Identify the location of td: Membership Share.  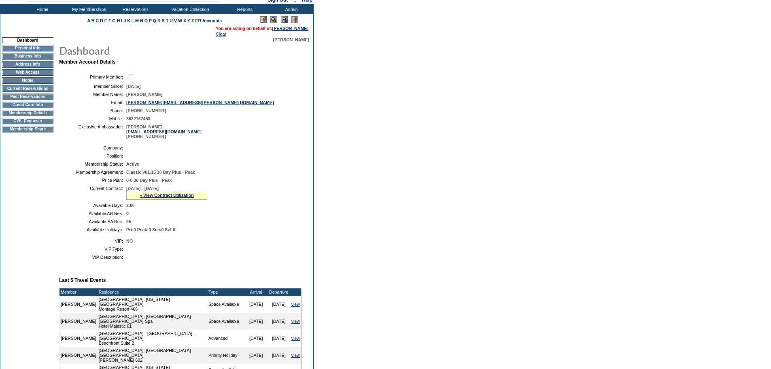
(28, 129).